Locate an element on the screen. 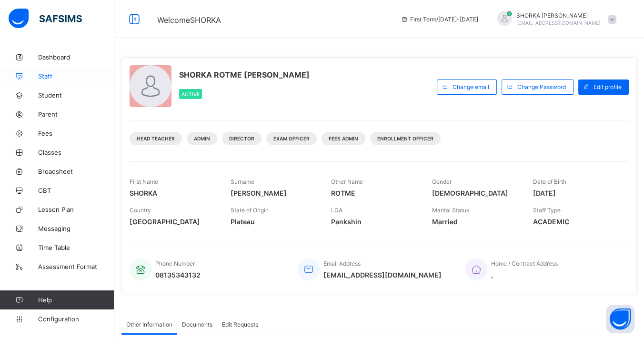 This screenshot has width=644, height=338. span: Other Name is located at coordinates (347, 182).